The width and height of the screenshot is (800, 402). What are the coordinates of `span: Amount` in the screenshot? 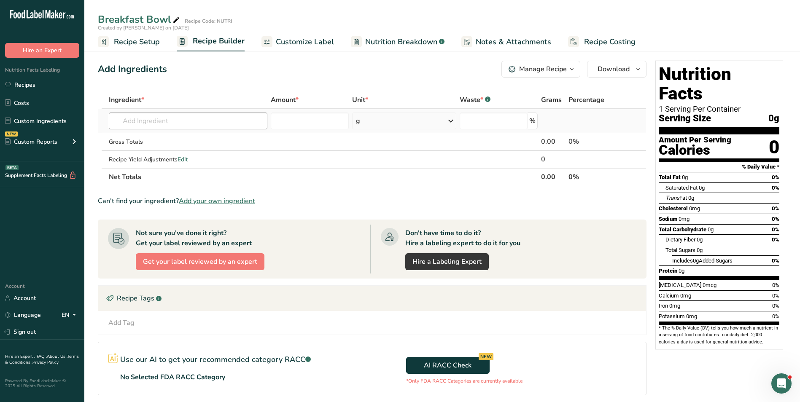 It's located at (285, 100).